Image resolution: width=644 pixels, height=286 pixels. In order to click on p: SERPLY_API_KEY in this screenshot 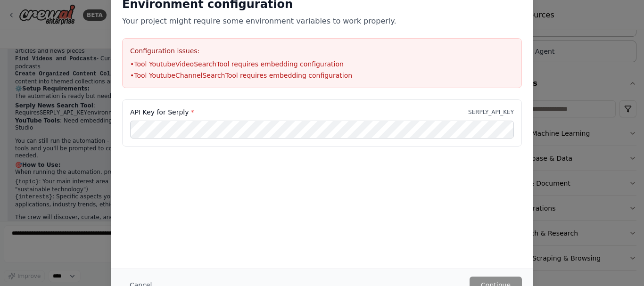, I will do `click(491, 112)`.